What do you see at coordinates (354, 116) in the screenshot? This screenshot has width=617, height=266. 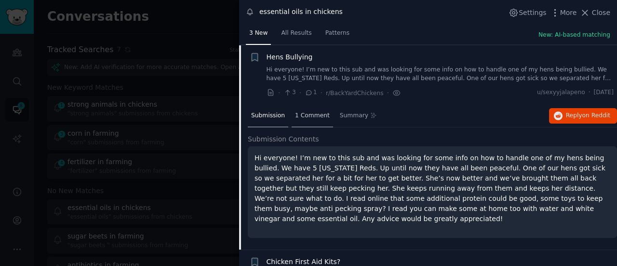 I see `span: Summary` at bounding box center [354, 116].